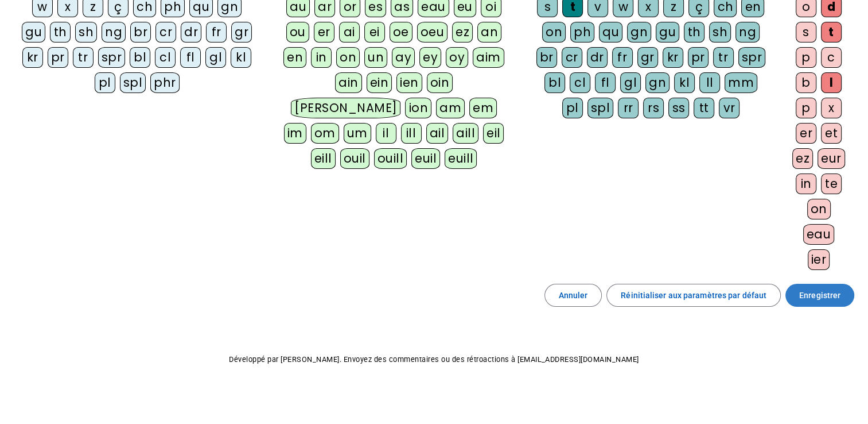 The image size is (868, 424). What do you see at coordinates (806, 108) in the screenshot?
I see `div: p` at bounding box center [806, 108].